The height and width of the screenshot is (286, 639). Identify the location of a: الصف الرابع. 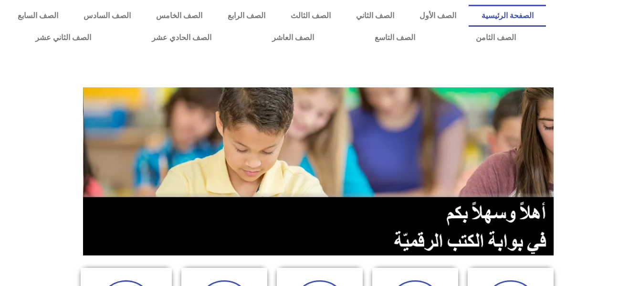
(246, 16).